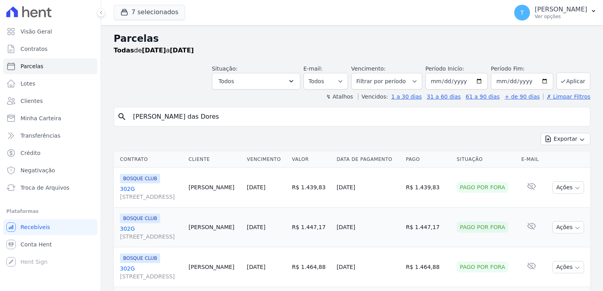 This screenshot has height=291, width=603. I want to click on a: + de 90 dias, so click(522, 97).